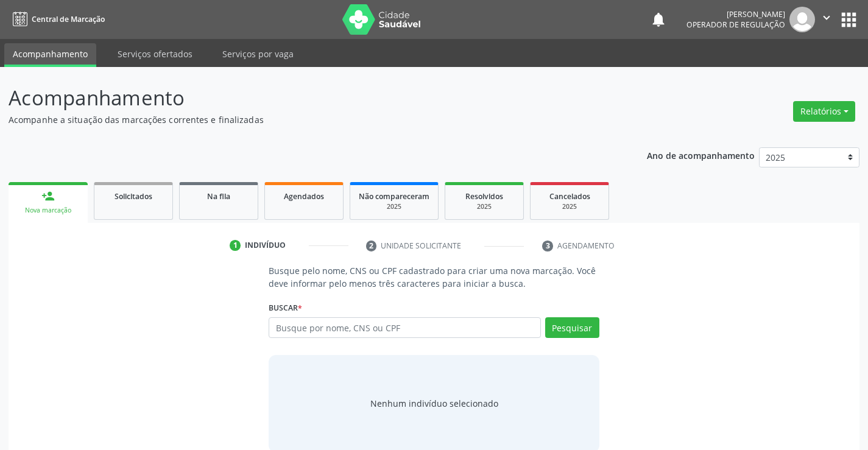 The height and width of the screenshot is (450, 868). I want to click on p: Acompanhamento, so click(306, 98).